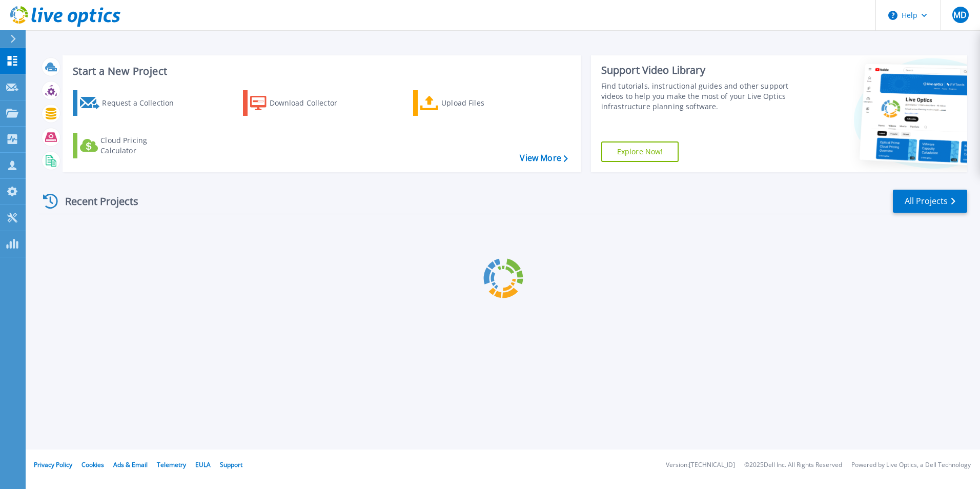 The width and height of the screenshot is (980, 489). Describe the element at coordinates (130, 464) in the screenshot. I see `a: Ads & Email` at that location.